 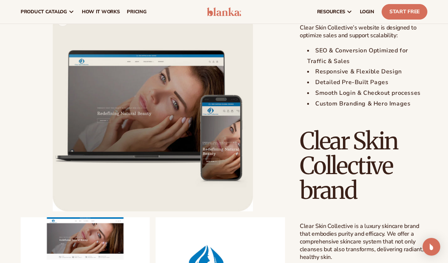 I want to click on span: pricing, so click(x=136, y=12).